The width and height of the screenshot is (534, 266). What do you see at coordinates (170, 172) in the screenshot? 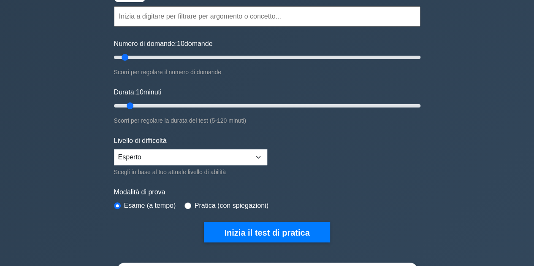
I see `font: Scegli in base al tuo attuale livello di abilità` at bounding box center [170, 172].